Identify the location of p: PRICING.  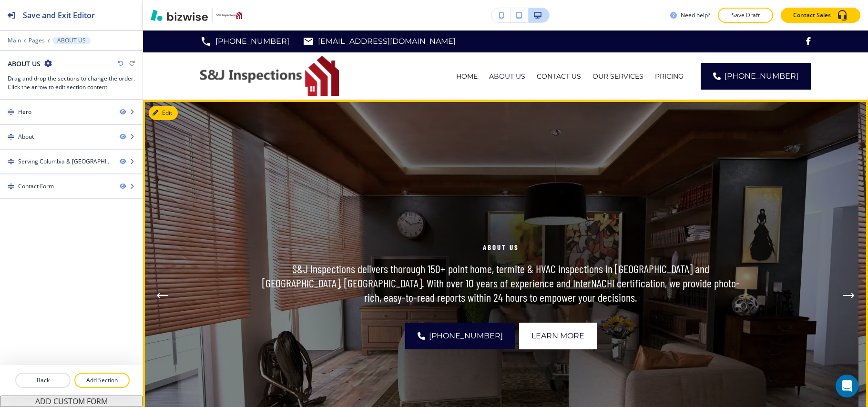
(669, 76).